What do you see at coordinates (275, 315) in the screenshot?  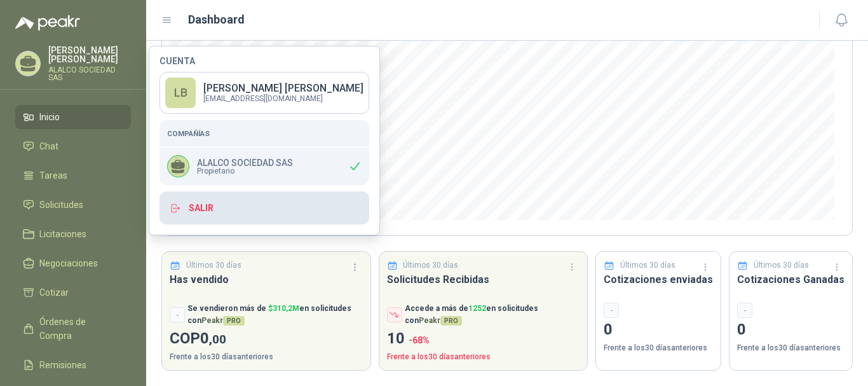 I see `p: Se vendieron más de en solicitudes con` at bounding box center [275, 315].